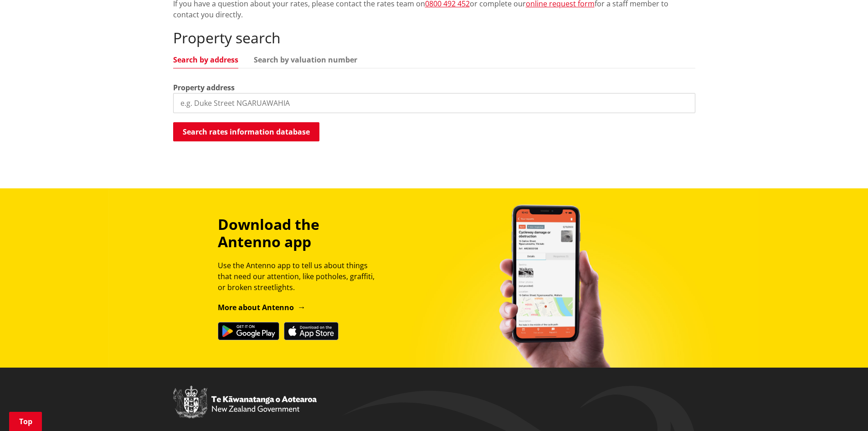 The width and height of the screenshot is (868, 431). Describe the element at coordinates (25, 421) in the screenshot. I see `a: Top` at that location.